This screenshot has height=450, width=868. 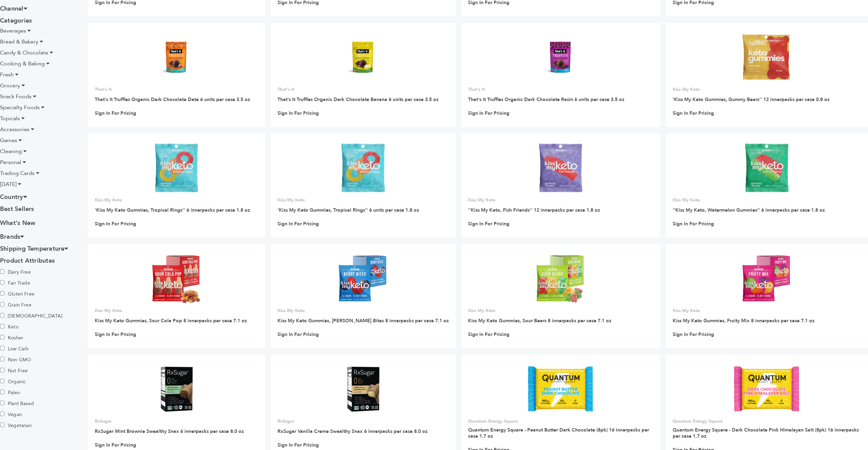 What do you see at coordinates (177, 57) in the screenshot?
I see `img: That's It Truffles Organic Dark Chocolate Date 6 units per case 3.5 oz` at bounding box center [177, 57].